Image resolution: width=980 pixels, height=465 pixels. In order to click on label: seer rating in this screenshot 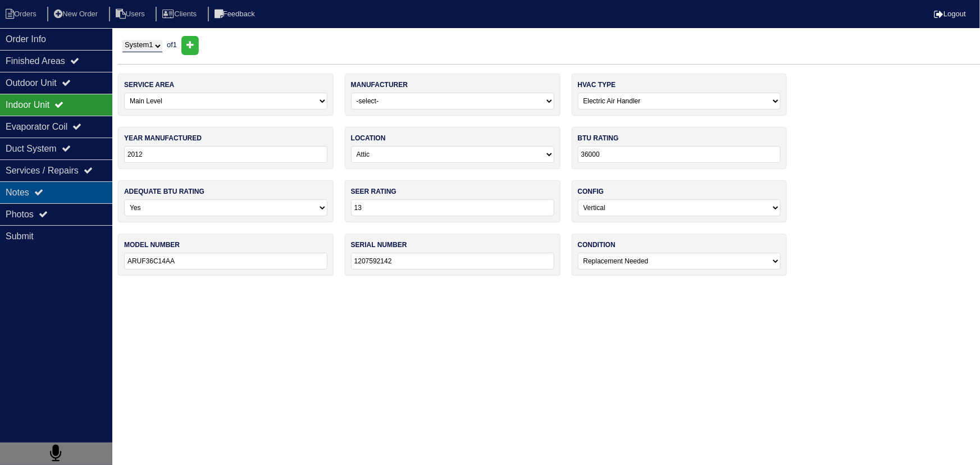, I will do `click(374, 192)`.